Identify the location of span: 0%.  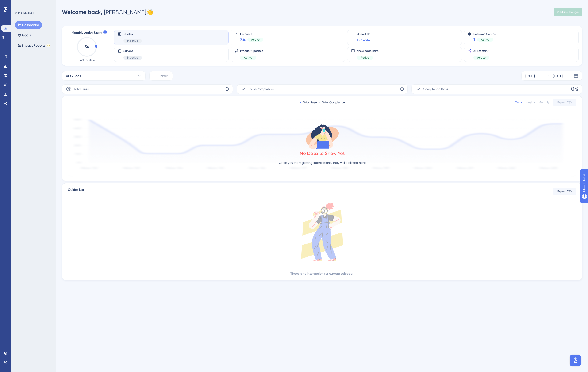
(575, 89).